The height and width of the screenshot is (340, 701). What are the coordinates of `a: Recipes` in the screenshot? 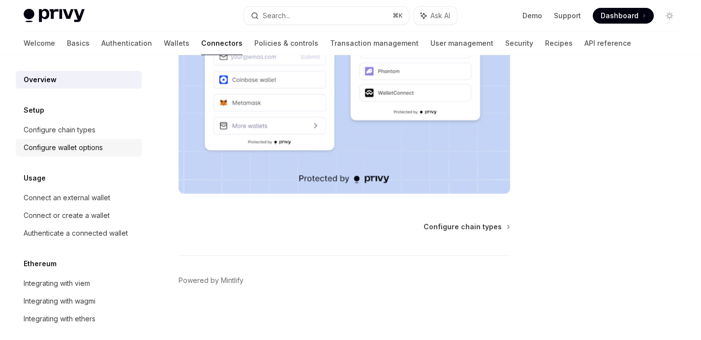 It's located at (559, 43).